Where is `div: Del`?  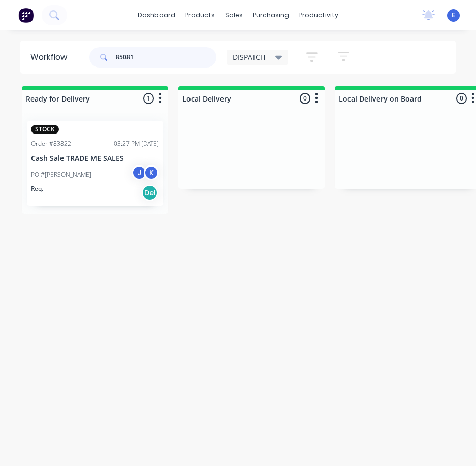 div: Del is located at coordinates (150, 193).